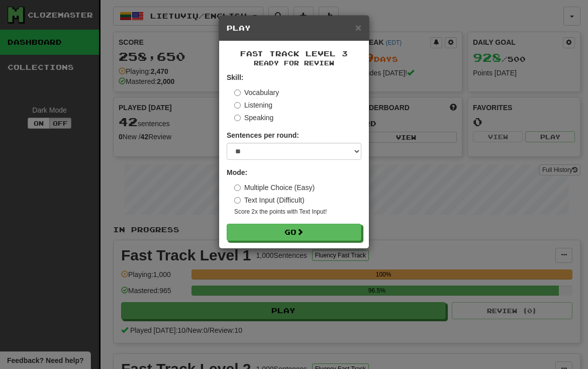 The width and height of the screenshot is (588, 369). Describe the element at coordinates (358, 27) in the screenshot. I see `button: Close` at that location.